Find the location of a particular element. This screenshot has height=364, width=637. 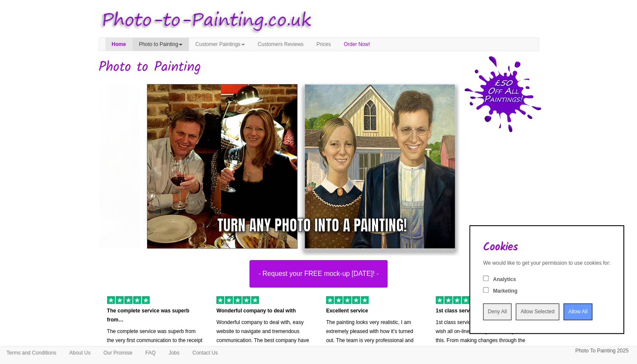

img: 50 pound price drop is located at coordinates (503, 94).